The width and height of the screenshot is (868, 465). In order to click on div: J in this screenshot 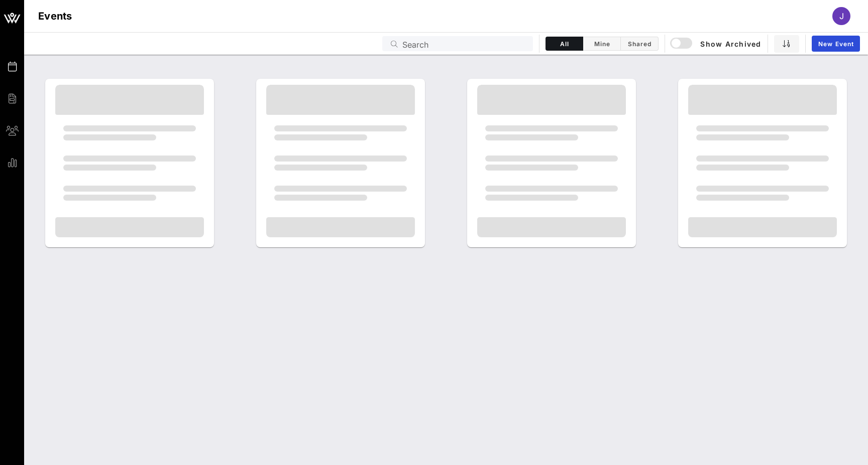, I will do `click(841, 16)`.